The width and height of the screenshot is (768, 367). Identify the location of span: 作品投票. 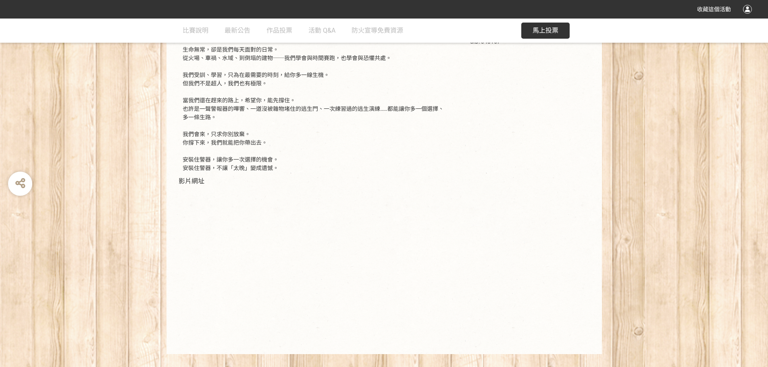
(279, 30).